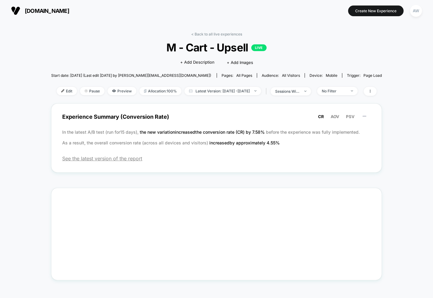 The image size is (433, 298). What do you see at coordinates (335, 117) in the screenshot?
I see `button: AOV` at bounding box center [335, 117].